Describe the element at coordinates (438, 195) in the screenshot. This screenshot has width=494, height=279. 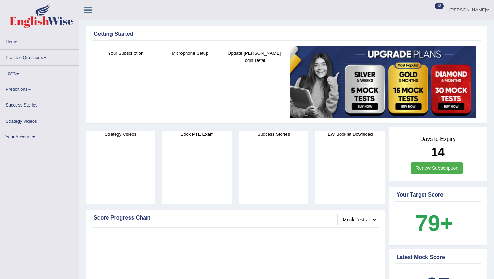
I see `div: Your Target Score` at that location.